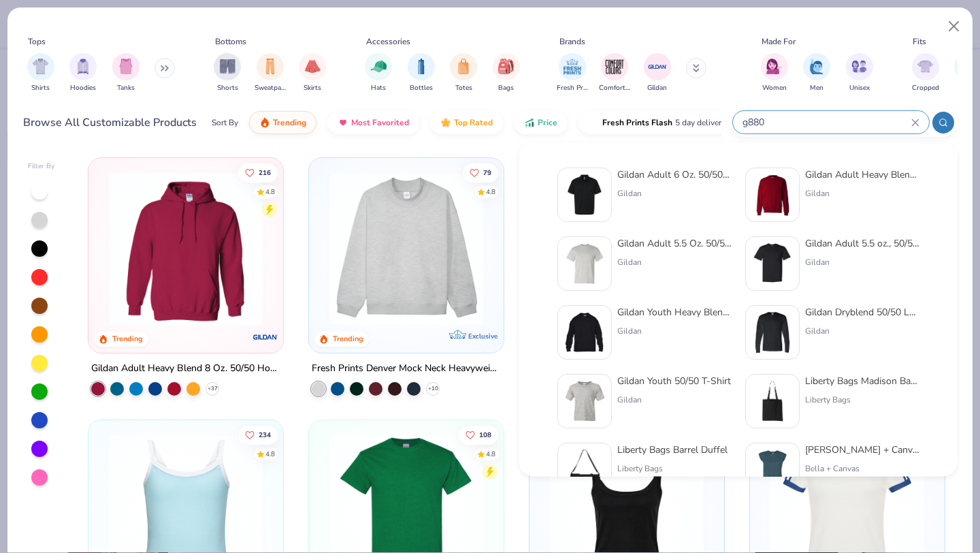 The height and width of the screenshot is (553, 980). I want to click on button: Close, so click(954, 27).